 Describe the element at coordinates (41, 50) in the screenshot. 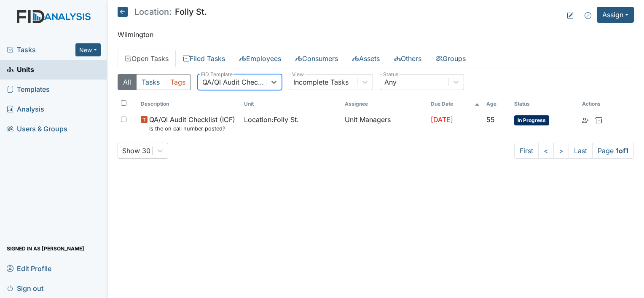

I see `a: Tasks` at that location.